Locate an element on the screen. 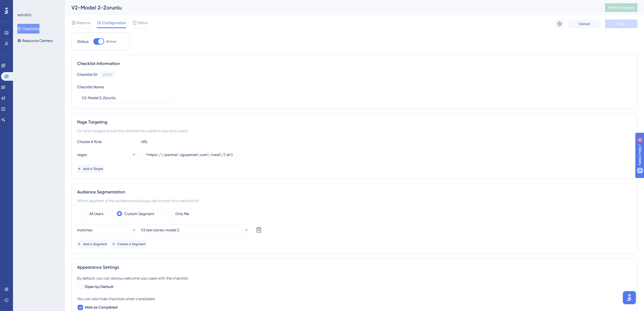 This screenshot has height=311, width=644. button: Add a Target is located at coordinates (90, 169).